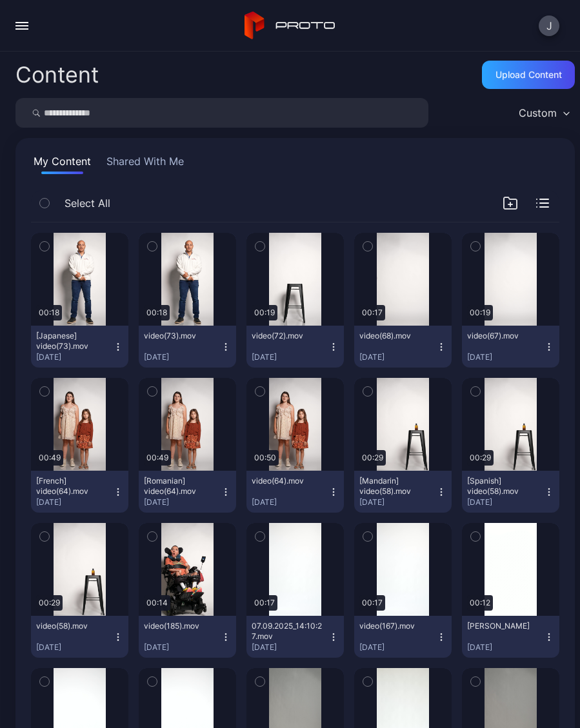 This screenshot has width=580, height=728. I want to click on div: video(167).mov, so click(395, 627).